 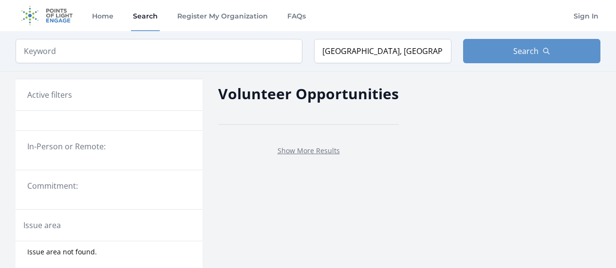 What do you see at coordinates (42, 225) in the screenshot?
I see `legend: Issue area` at bounding box center [42, 225].